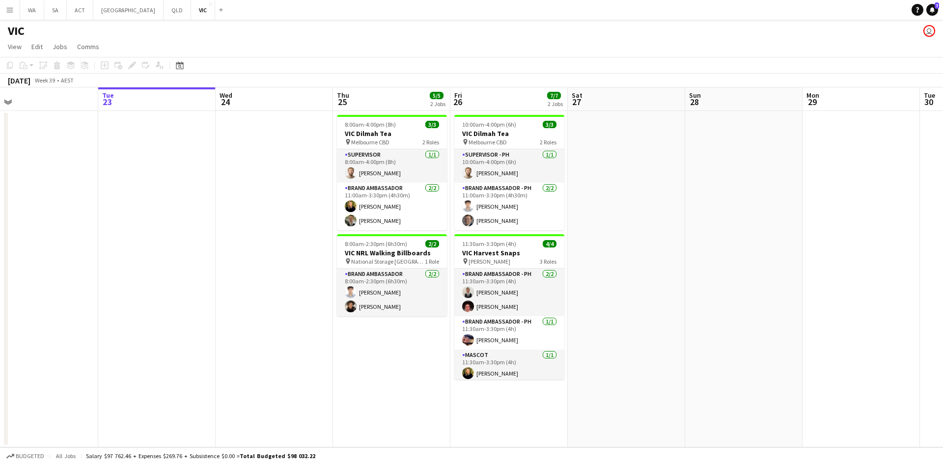  I want to click on span: Edit, so click(37, 47).